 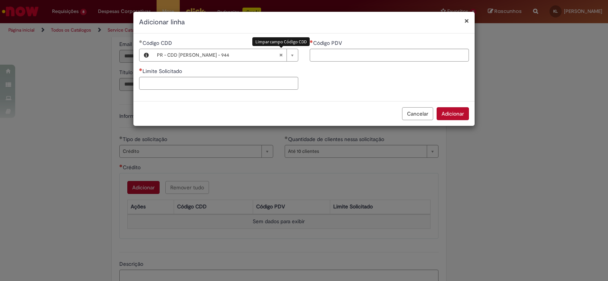 I want to click on abbr: Limpar campo Código CDD, so click(x=281, y=55).